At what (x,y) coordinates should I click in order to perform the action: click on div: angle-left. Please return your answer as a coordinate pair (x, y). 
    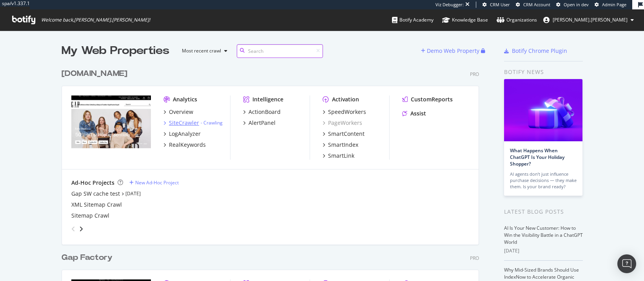
    Looking at the image, I should click on (73, 229).